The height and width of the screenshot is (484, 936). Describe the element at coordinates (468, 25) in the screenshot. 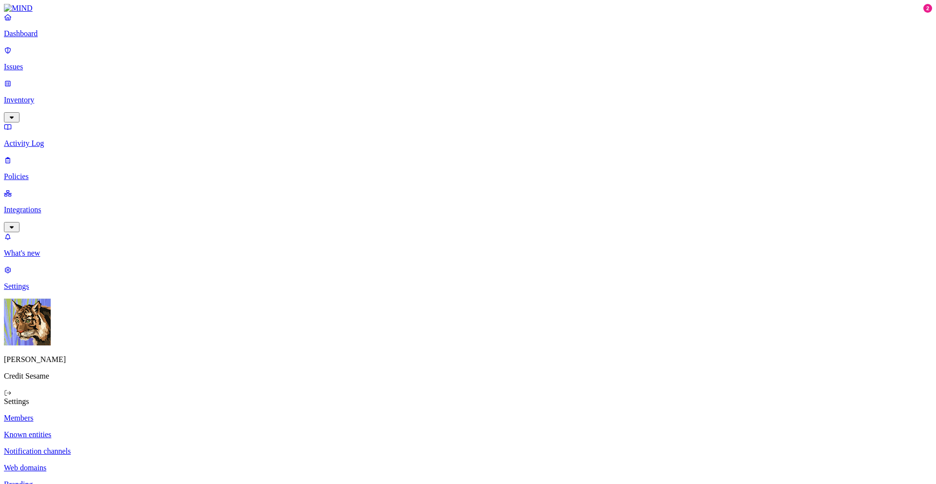

I see `a: Dashboard` at that location.